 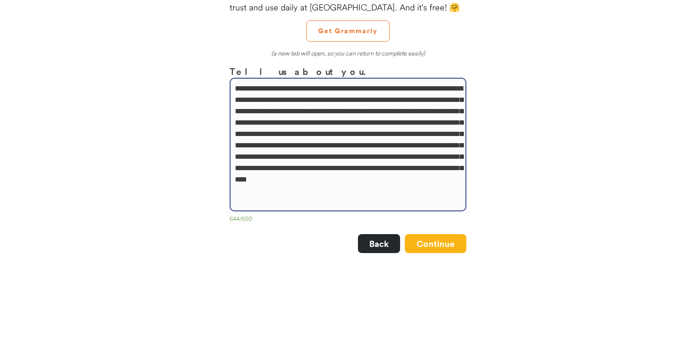 I want to click on h3: Tell us about you., so click(x=348, y=71).